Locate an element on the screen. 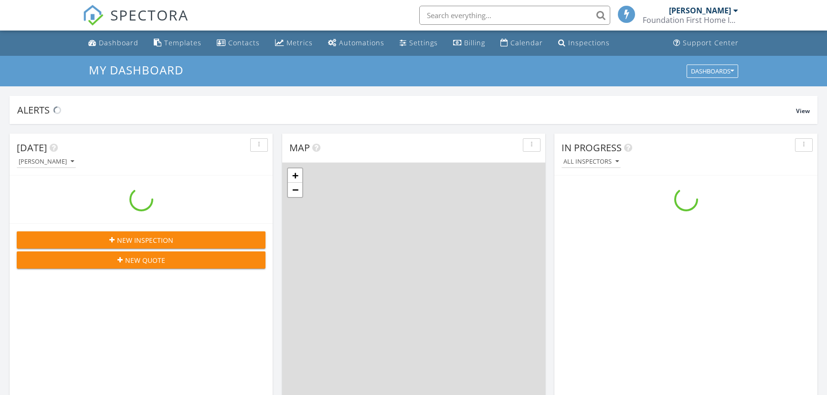 The image size is (827, 395). button: New Quote is located at coordinates (141, 260).